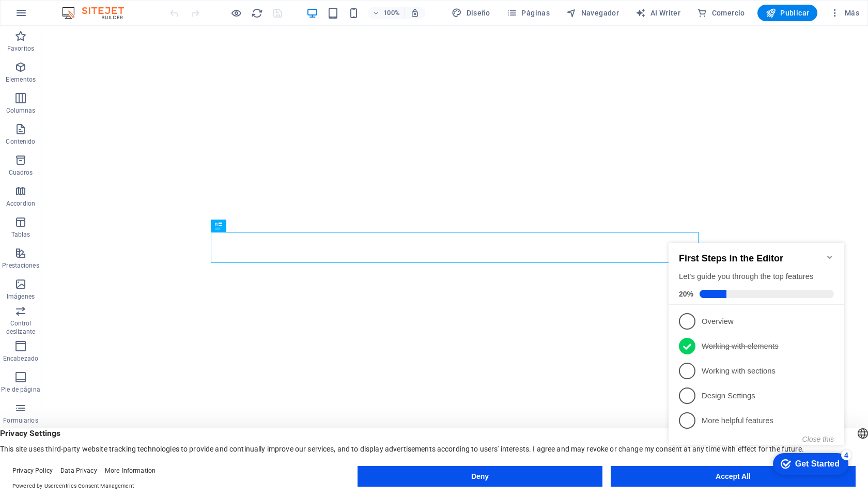  Describe the element at coordinates (92, 192) in the screenshot. I see `li: More helpful features` at that location.